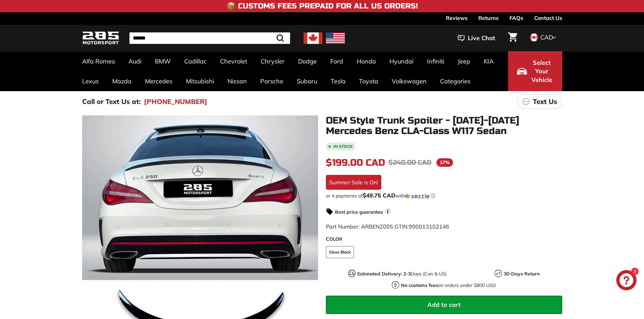 Image resolution: width=644 pixels, height=319 pixels. What do you see at coordinates (444, 239) in the screenshot?
I see `label: COLOR` at bounding box center [444, 239].